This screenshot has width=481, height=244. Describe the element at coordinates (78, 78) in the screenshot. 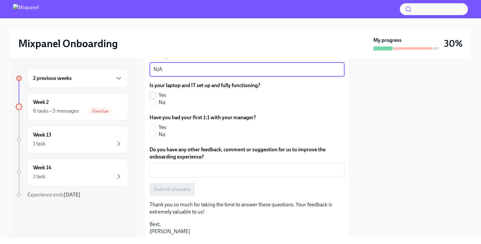

I see `div: 2 previous weeks` at that location.